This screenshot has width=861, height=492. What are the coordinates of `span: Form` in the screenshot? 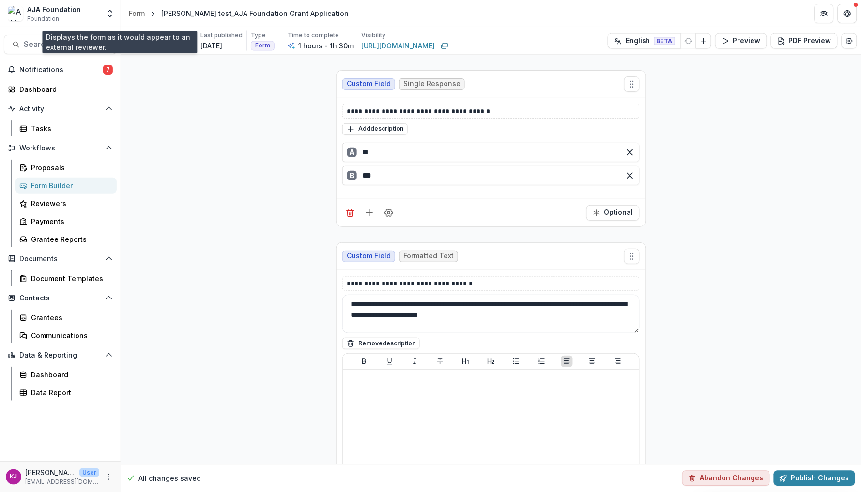 It's located at (262, 46).